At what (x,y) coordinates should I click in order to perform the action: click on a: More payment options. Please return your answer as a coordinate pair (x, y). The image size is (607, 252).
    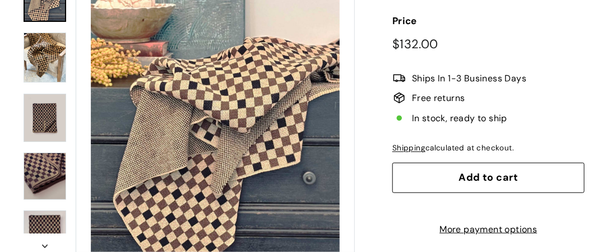
    Looking at the image, I should click on (488, 229).